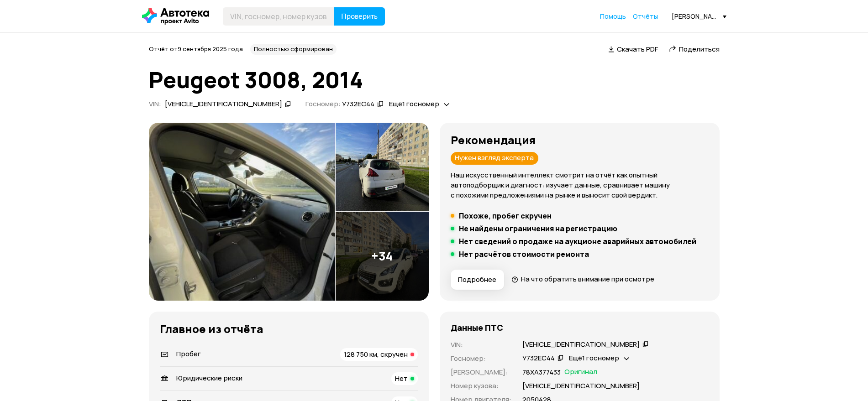  I want to click on div: Нужен взгляд эксперта, so click(494, 159).